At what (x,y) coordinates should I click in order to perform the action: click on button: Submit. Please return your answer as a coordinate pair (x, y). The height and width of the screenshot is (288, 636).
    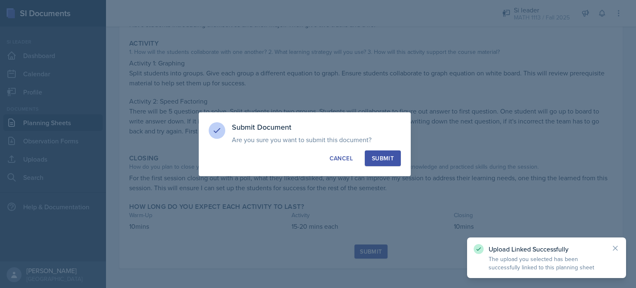
    Looking at the image, I should click on (383, 158).